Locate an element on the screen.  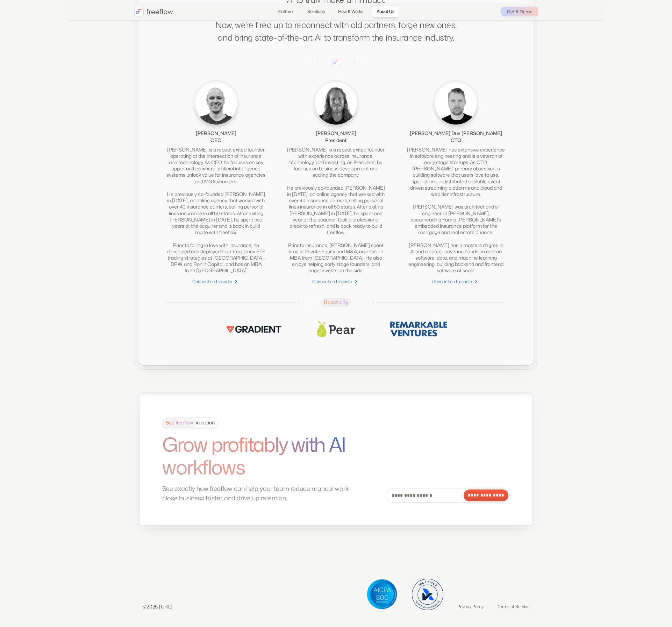
div: in action is located at coordinates (189, 423).